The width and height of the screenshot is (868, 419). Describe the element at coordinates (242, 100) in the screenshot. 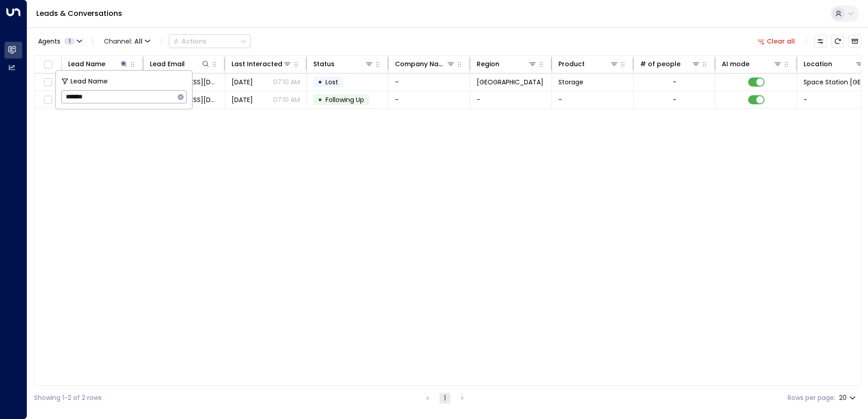

I see `span: Aug 17, 2025` at that location.